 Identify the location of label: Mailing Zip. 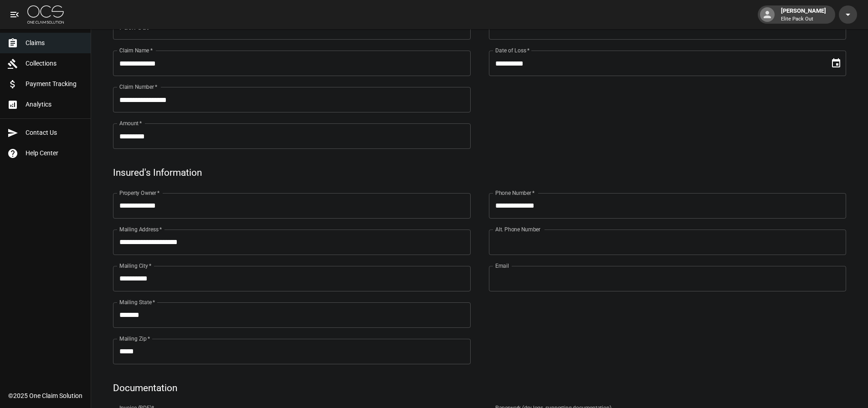
(135, 338).